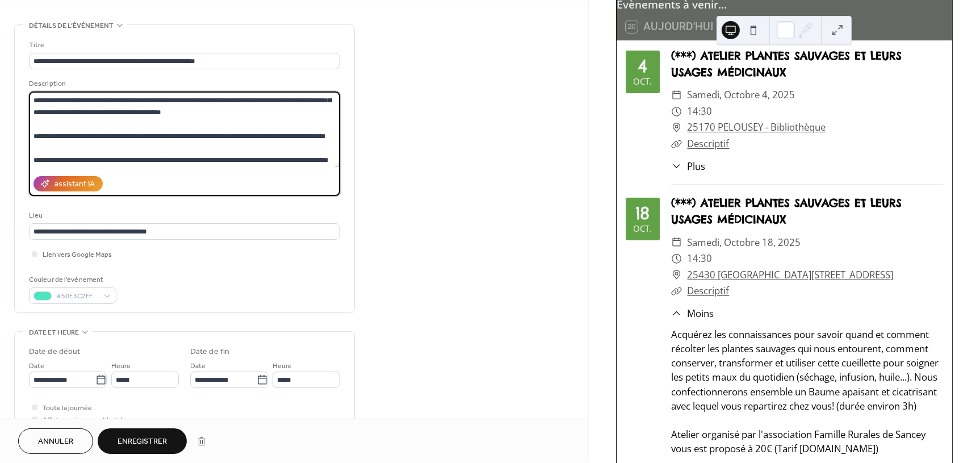 This screenshot has height=463, width=980. Describe the element at coordinates (71, 280) in the screenshot. I see `div: Couleur de l'événement` at that location.